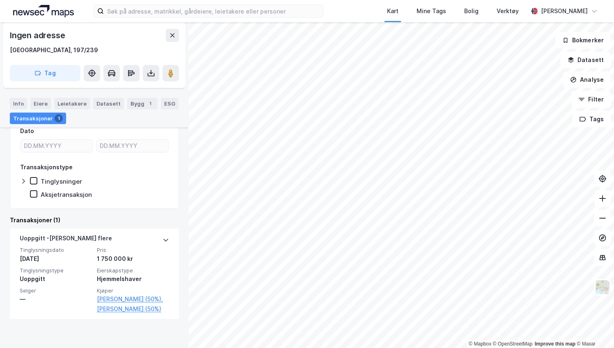  Describe the element at coordinates (66, 194) in the screenshot. I see `div: Aksjetransaksjon` at that location.